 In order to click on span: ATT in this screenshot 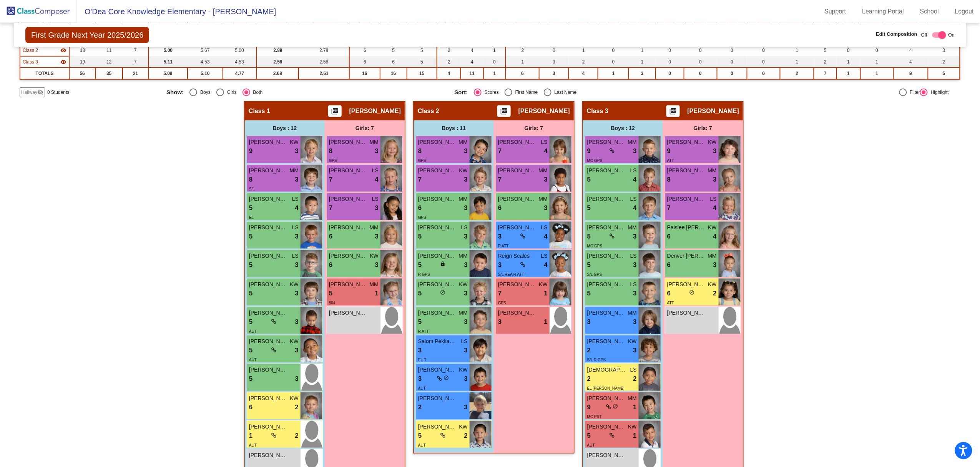, I will do `click(670, 302)`.